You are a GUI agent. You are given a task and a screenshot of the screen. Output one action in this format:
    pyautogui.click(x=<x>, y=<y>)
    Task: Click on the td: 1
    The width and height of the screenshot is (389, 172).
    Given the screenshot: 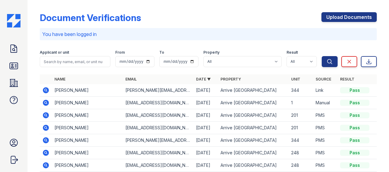 What is the action you would take?
    pyautogui.click(x=301, y=103)
    